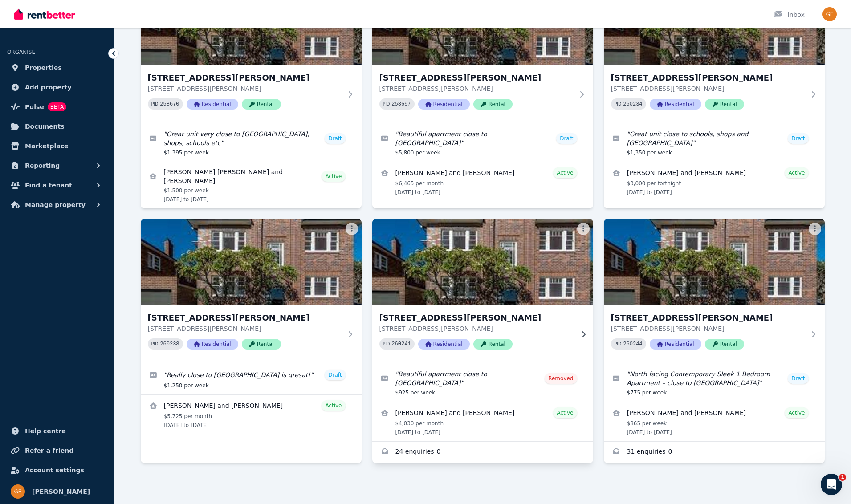 The width and height of the screenshot is (851, 504). What do you see at coordinates (57, 431) in the screenshot?
I see `a: Help centre` at bounding box center [57, 431].